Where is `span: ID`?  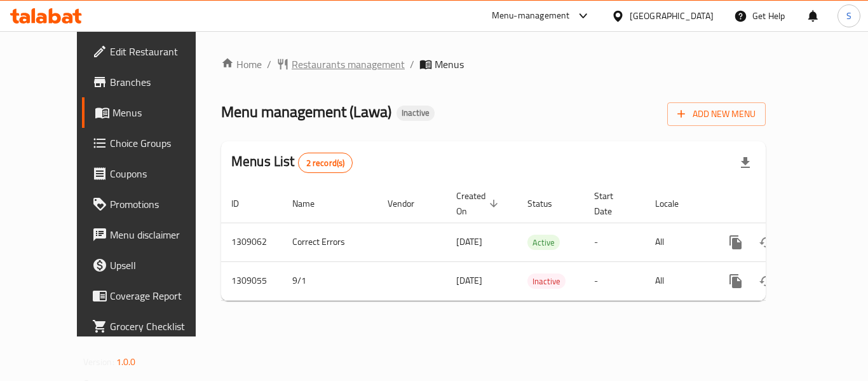
span: ID is located at coordinates (244, 204).